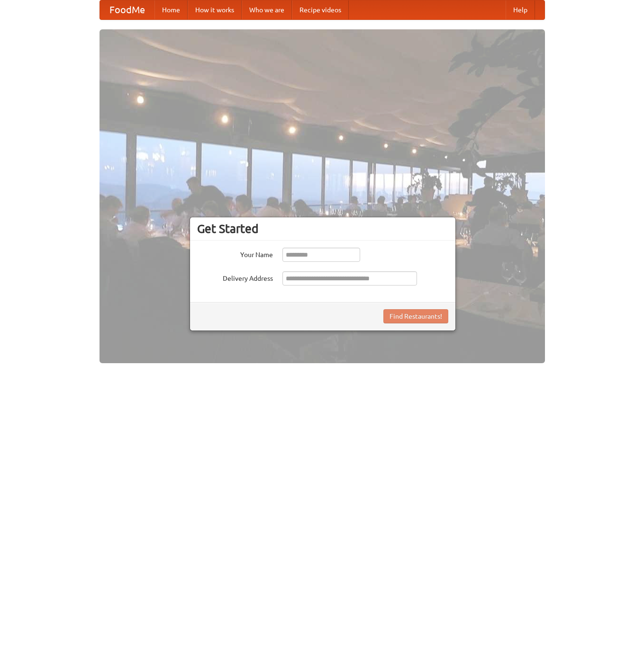 Image resolution: width=644 pixels, height=670 pixels. What do you see at coordinates (415, 316) in the screenshot?
I see `button: Find Restaurants!` at bounding box center [415, 316].